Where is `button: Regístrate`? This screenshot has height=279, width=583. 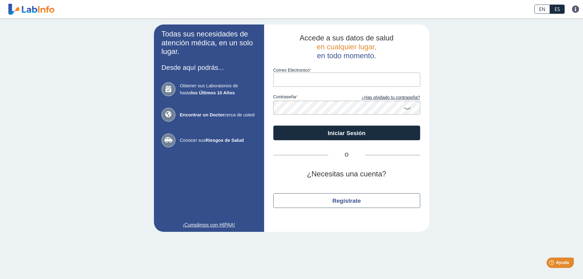 button: Regístrate is located at coordinates (347, 201).